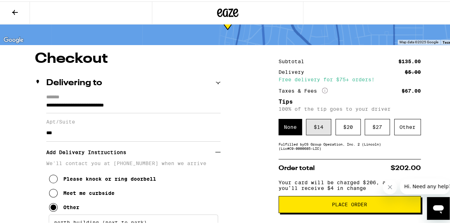 Image resolution: width=450 pixels, height=224 pixels. Describe the element at coordinates (345, 183) in the screenshot. I see `span: Your card will be charged $206, and you’ll receive $4 in change` at that location.